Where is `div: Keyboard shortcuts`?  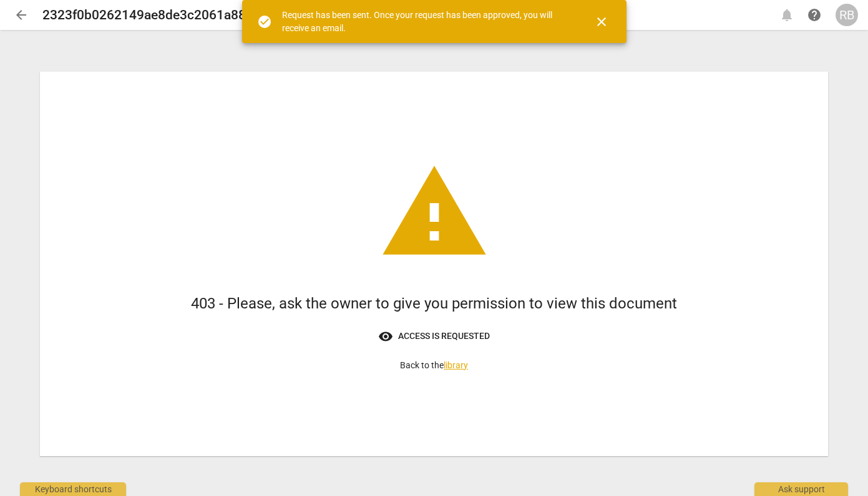 div: Keyboard shortcuts is located at coordinates (73, 490).